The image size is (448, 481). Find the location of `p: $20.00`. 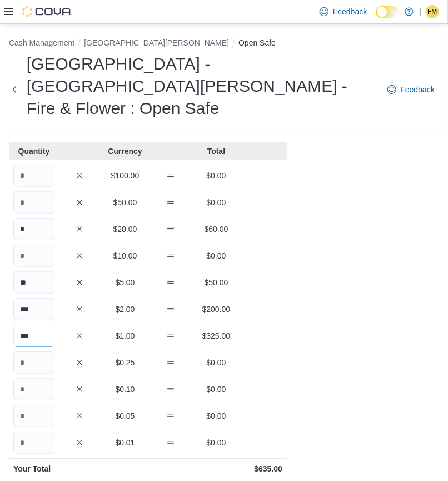

p: $20.00 is located at coordinates (125, 229).